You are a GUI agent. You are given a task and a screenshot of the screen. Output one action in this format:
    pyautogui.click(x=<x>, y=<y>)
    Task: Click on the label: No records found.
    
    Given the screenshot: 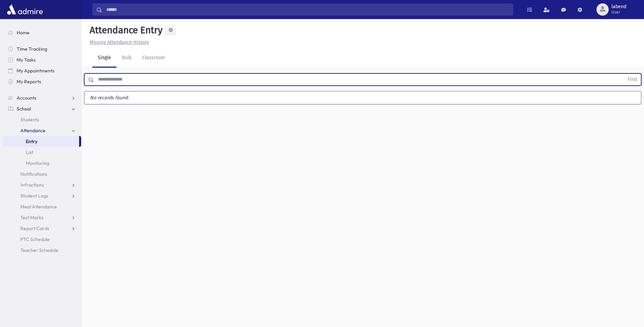 What is the action you would take?
    pyautogui.click(x=362, y=97)
    